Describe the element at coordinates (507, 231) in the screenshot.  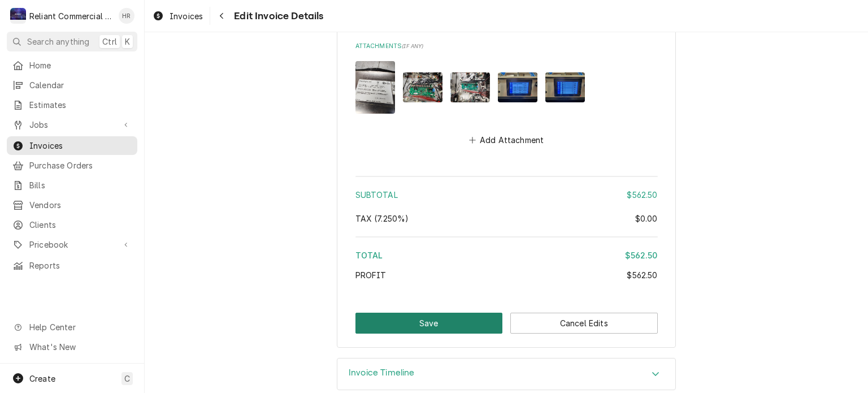
I see `div: Amount Summary` at that location.